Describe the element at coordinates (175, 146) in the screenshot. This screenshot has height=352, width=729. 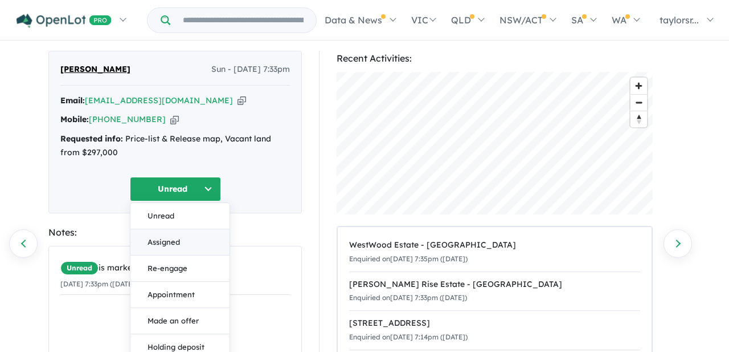
I see `div: Price-list & Release map, Vacant land from $297,000` at that location.